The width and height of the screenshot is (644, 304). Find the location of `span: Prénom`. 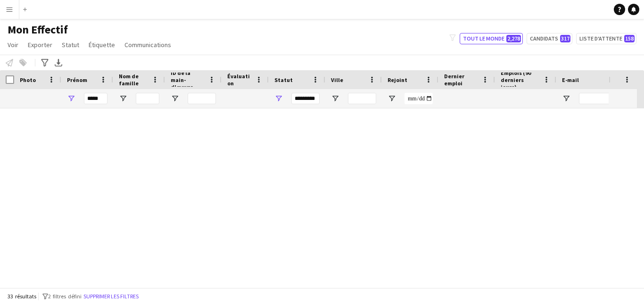

span: Prénom is located at coordinates (77, 80).